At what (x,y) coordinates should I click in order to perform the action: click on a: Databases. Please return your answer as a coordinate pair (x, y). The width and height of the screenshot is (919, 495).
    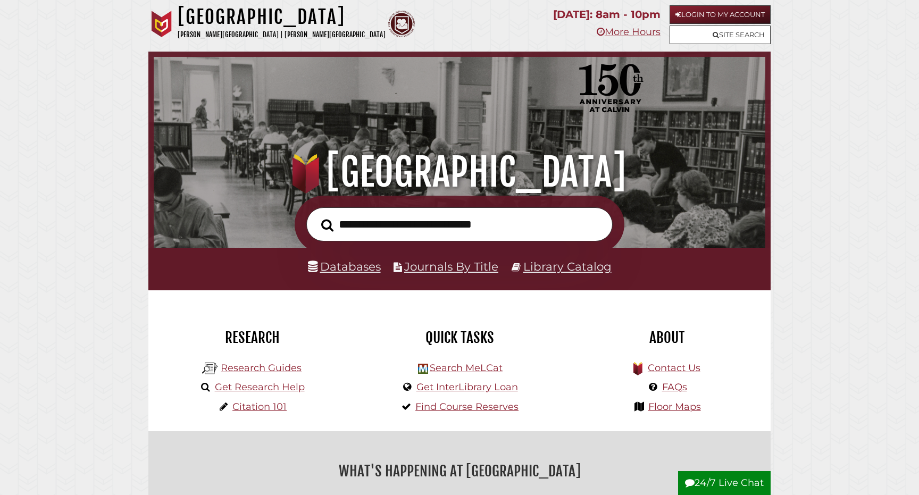
    Looking at the image, I should click on (344, 267).